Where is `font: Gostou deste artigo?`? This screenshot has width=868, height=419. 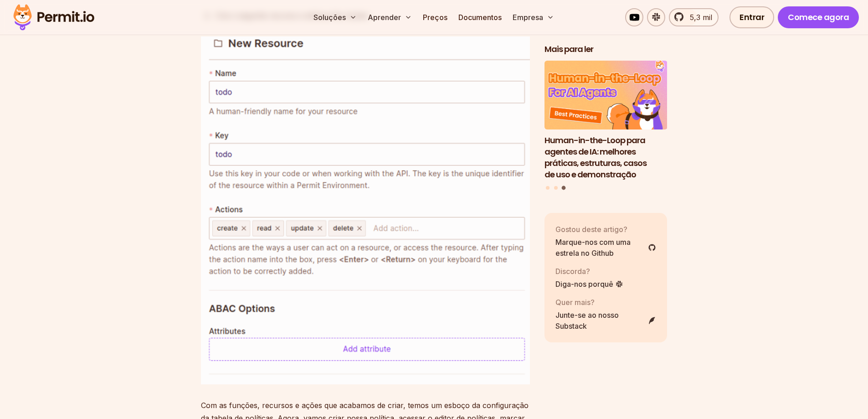 font: Gostou deste artigo? is located at coordinates (591, 229).